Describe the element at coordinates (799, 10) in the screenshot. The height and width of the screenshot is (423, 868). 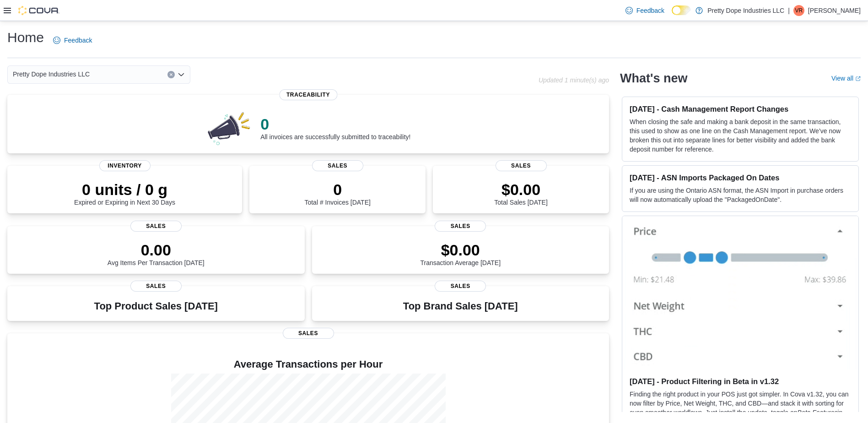
I see `span: VR` at that location.